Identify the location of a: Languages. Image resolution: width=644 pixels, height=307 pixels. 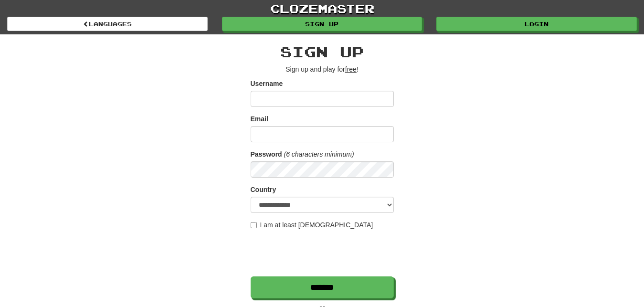
(107, 24).